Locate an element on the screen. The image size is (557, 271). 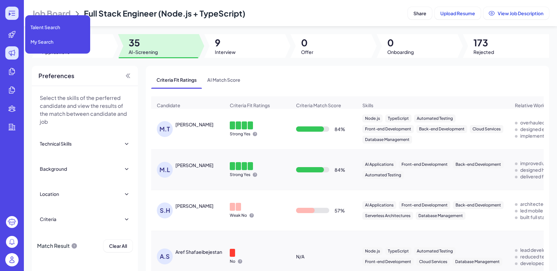
span: Full Stack Engineer (Node.js + TypeScript) is located at coordinates (164, 13).